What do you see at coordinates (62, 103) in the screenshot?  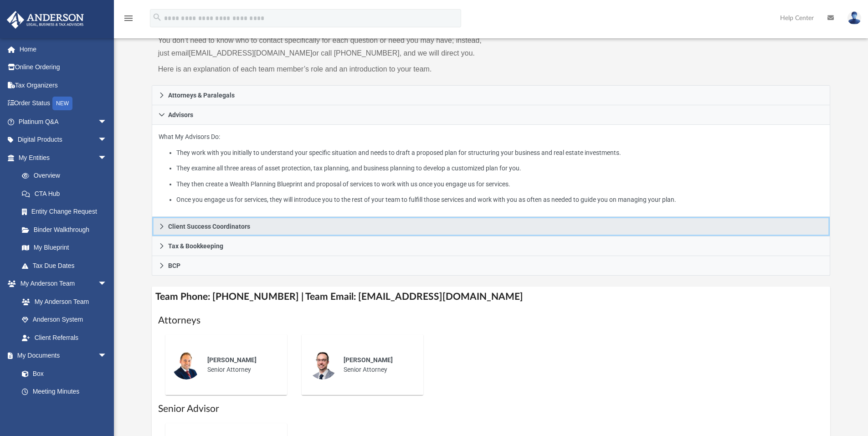 I see `div: NEW` at bounding box center [62, 103].